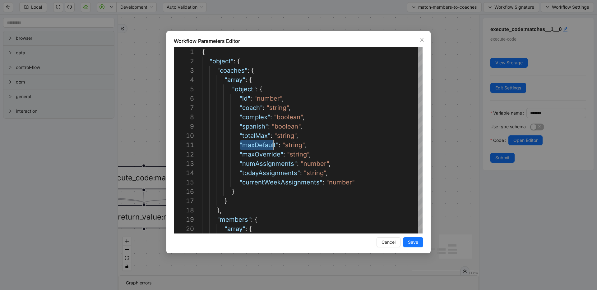  Describe the element at coordinates (298, 41) in the screenshot. I see `div: Workflow Parameters Editor` at that location.